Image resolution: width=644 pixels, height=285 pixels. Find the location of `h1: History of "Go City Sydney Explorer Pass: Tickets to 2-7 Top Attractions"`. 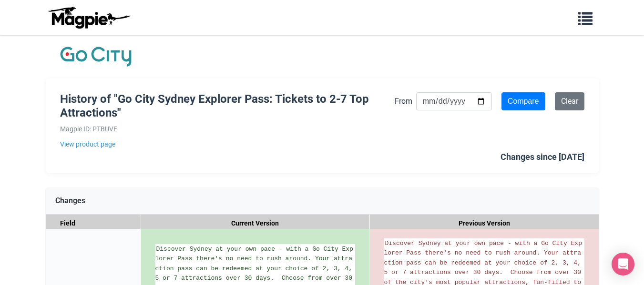

h1: History of "Go City Sydney Explorer Pass: Tickets to 2-7 Top Attractions" is located at coordinates (228, 106).